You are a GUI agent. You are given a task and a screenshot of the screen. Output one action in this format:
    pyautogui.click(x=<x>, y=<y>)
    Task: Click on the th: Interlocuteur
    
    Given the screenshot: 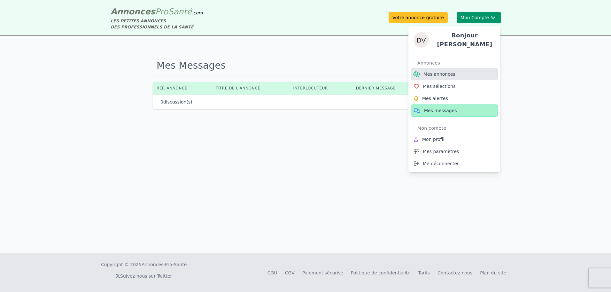 What is the action you would take?
    pyautogui.click(x=321, y=88)
    